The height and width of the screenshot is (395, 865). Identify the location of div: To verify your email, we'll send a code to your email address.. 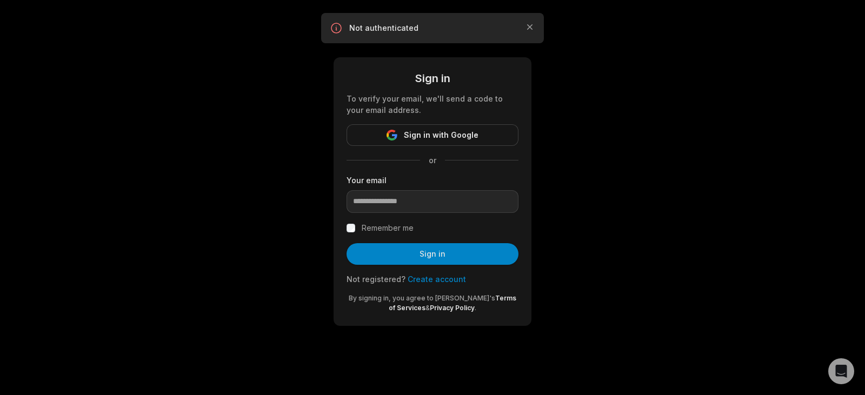
(433, 104).